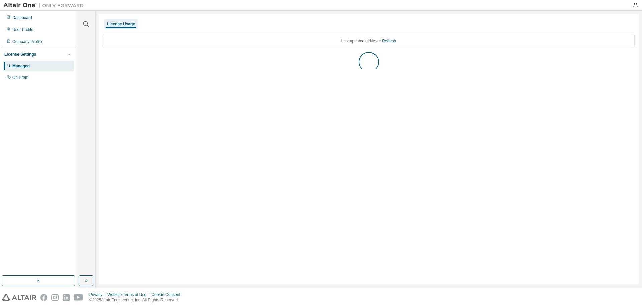 The height and width of the screenshot is (307, 642). What do you see at coordinates (137, 300) in the screenshot?
I see `p: © 2025 Altair Engineering, Inc. All Rights Reserved.` at bounding box center [137, 300].